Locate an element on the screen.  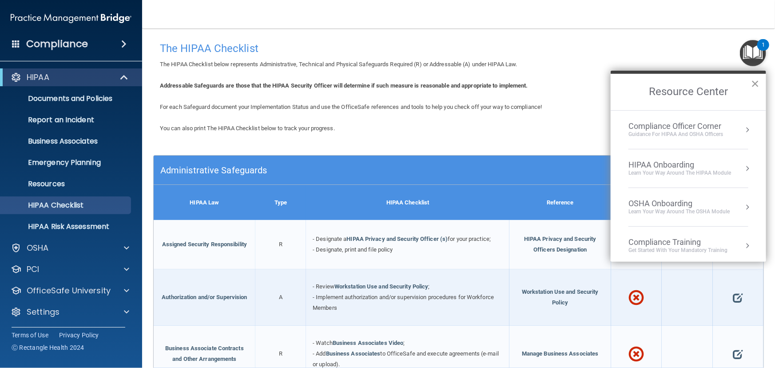
h2: Resource Center is located at coordinates (688, 92).